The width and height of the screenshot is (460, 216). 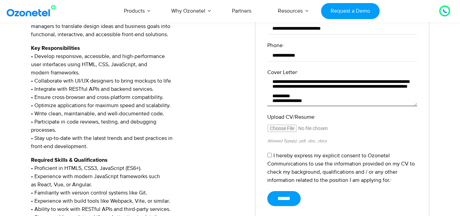 What do you see at coordinates (341, 168) in the screenshot?
I see `label: I hereby express my explicit consent to Ozonetel Communications to use the information provided o...` at bounding box center [341, 168].